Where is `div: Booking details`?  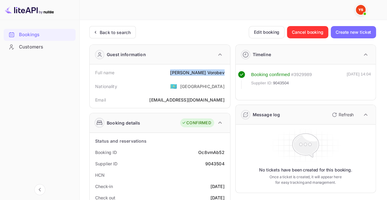
div: Booking details is located at coordinates (123, 122).